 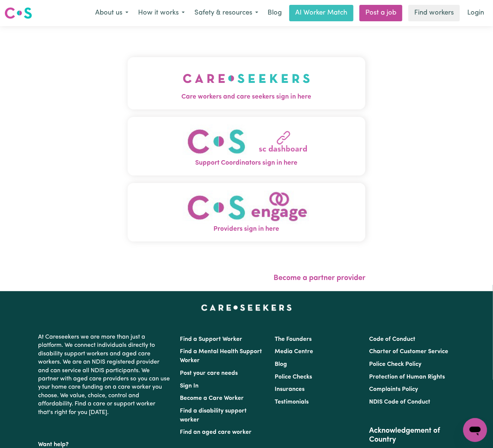 I want to click on button: Support Coordinators sign in here, so click(x=246, y=146).